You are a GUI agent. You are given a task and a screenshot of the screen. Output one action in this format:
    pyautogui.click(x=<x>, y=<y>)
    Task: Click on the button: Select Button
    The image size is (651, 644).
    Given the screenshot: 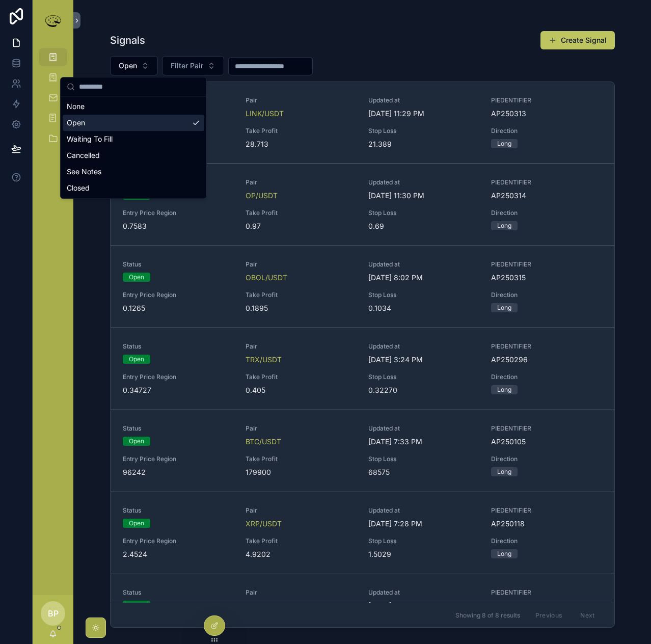 What is the action you would take?
    pyautogui.click(x=193, y=66)
    